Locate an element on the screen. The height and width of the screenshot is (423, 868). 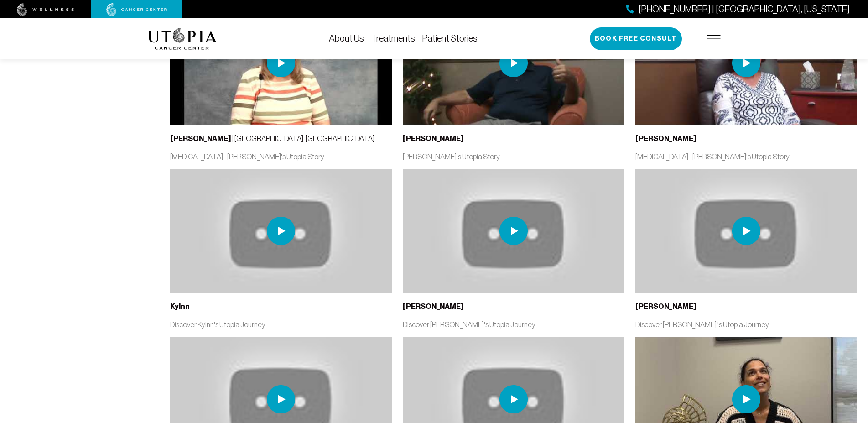
b: Kylnn is located at coordinates (179, 307).